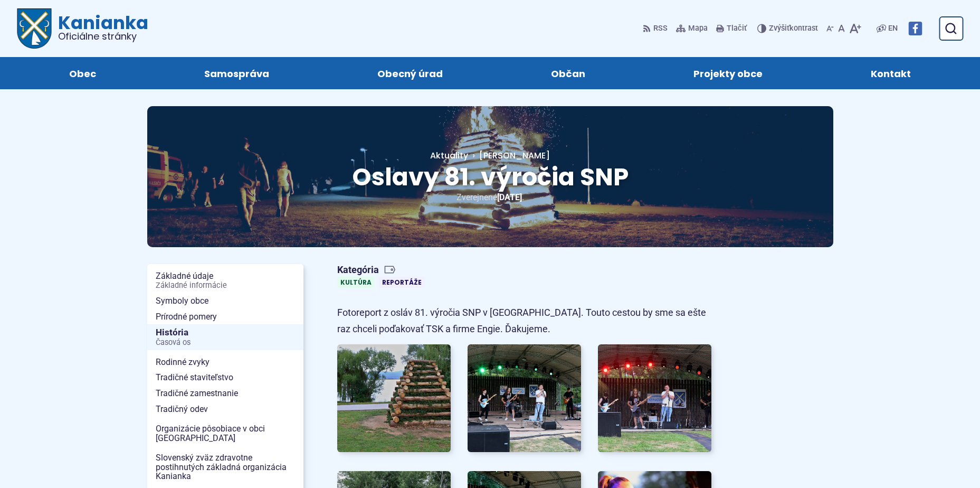 This screenshot has width=980, height=488. Describe the element at coordinates (225, 467) in the screenshot. I see `a: Slovenský zväz zdravotne postihnutých základná organizácia Kanianka` at that location.